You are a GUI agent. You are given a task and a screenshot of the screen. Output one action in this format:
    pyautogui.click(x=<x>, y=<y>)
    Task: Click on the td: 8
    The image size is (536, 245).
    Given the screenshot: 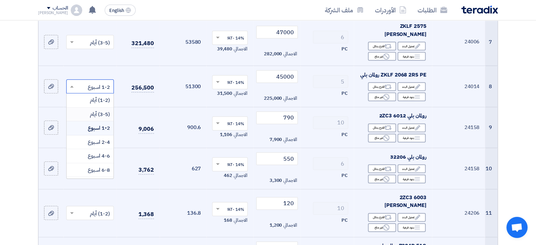 What is the action you would take?
    pyautogui.click(x=491, y=86)
    